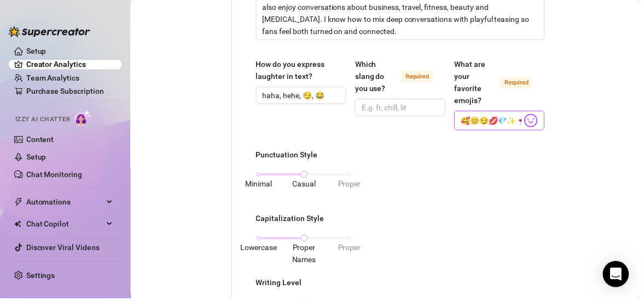  Describe the element at coordinates (63, 249) in the screenshot. I see `a: Discover Viral Videos` at that location.